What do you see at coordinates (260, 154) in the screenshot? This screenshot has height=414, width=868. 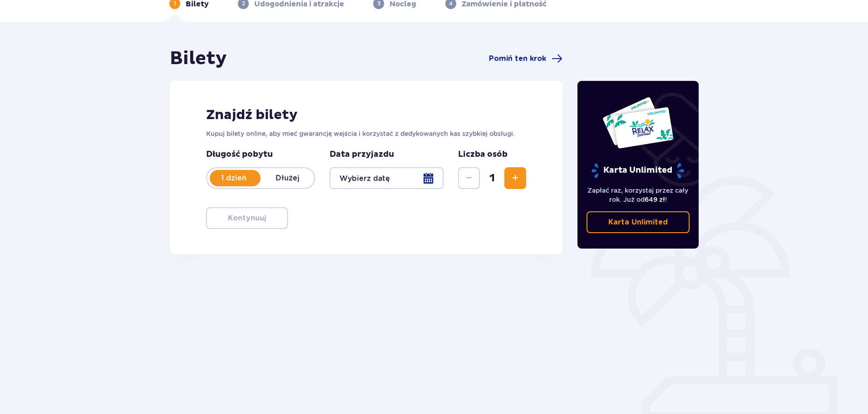 I see `p: Długość pobytu` at bounding box center [260, 154].